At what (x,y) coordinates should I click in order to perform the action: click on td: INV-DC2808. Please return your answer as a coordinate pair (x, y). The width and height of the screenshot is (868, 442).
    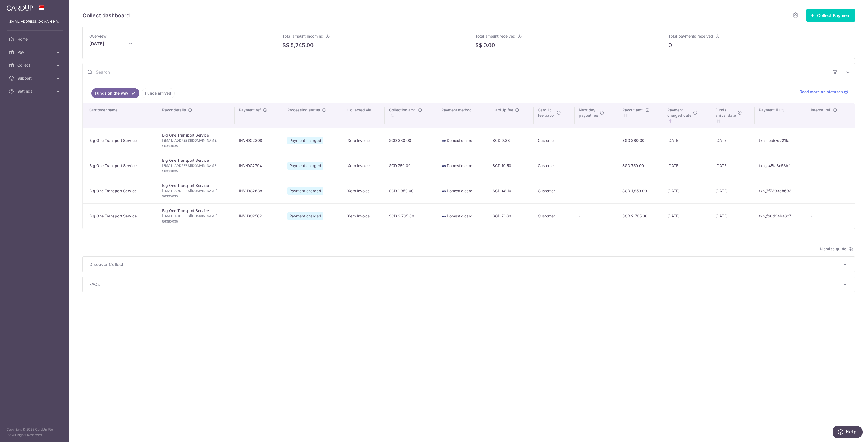
    Looking at the image, I should click on (259, 140).